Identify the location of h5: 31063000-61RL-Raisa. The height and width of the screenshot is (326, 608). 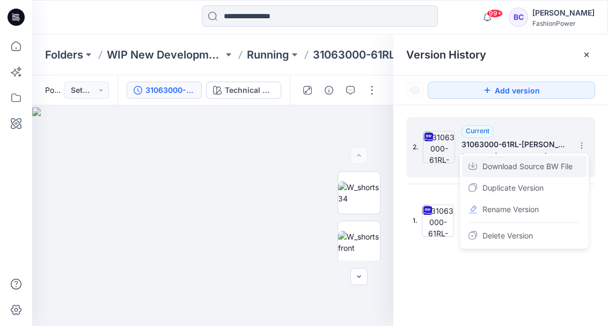
(515, 144).